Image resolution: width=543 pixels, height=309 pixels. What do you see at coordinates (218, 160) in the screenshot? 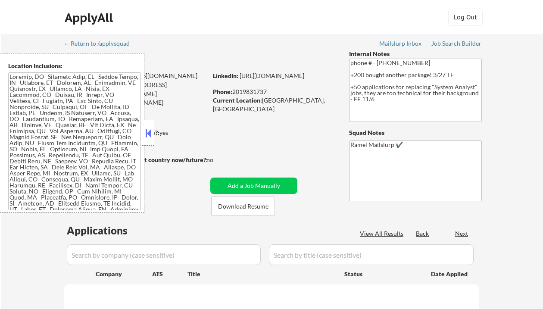
I see `div: no` at bounding box center [218, 160].